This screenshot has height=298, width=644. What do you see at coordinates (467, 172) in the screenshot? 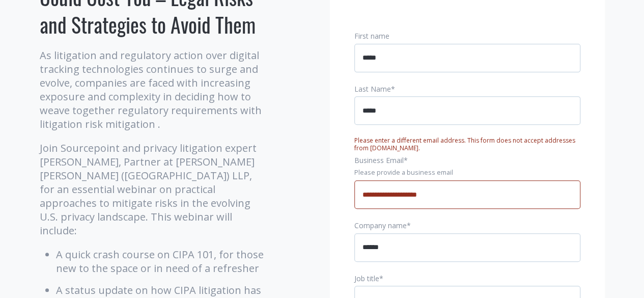
I see `legend: Please provide a business email` at bounding box center [467, 172].